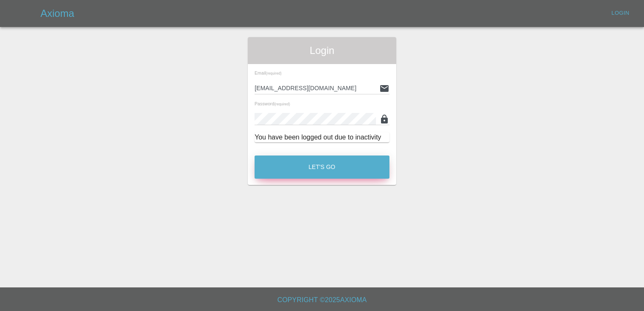 The image size is (644, 311). What do you see at coordinates (57, 14) in the screenshot?
I see `h5: Axioma` at bounding box center [57, 14].